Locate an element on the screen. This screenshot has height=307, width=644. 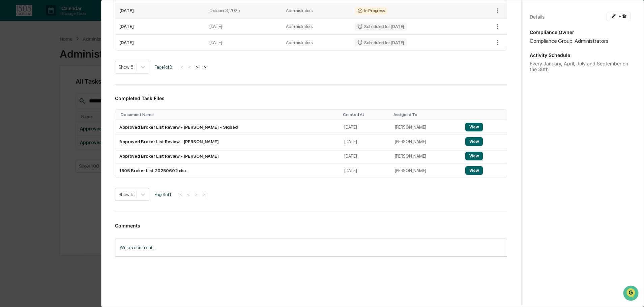
button: Start new chat is located at coordinates (119, 57).